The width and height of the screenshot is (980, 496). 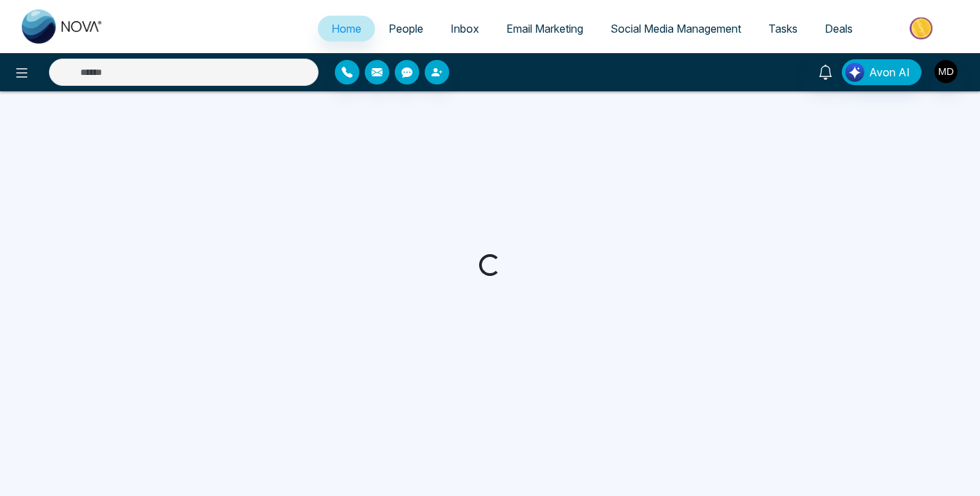 I want to click on a: Inbox, so click(x=465, y=29).